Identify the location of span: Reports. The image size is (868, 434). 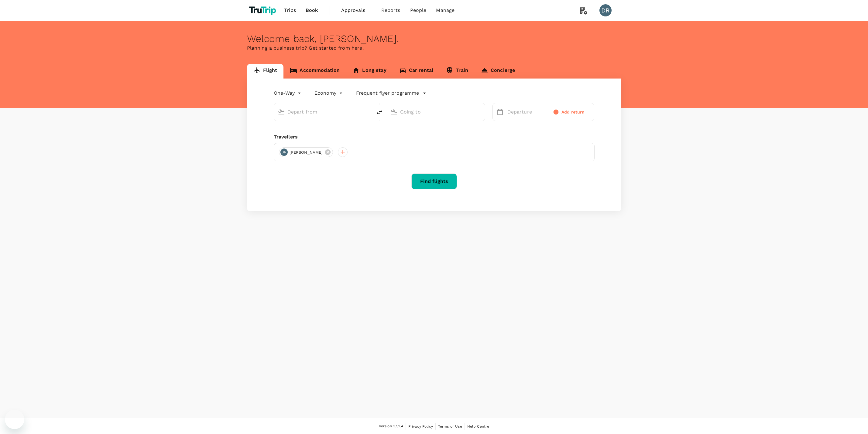
(391, 10).